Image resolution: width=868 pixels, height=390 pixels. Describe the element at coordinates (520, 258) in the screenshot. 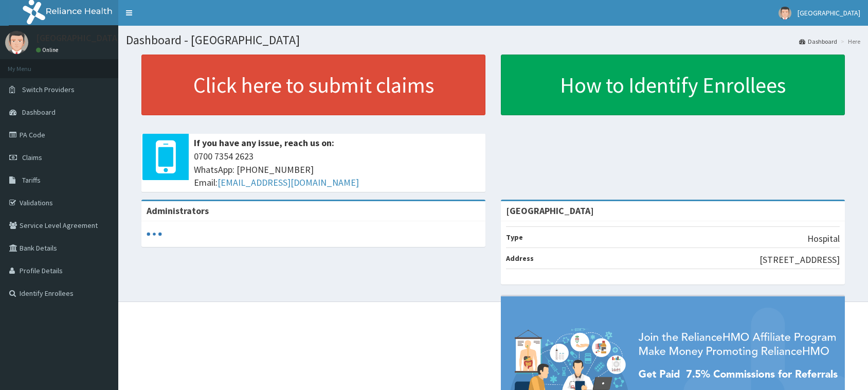

I see `b: Address` at that location.